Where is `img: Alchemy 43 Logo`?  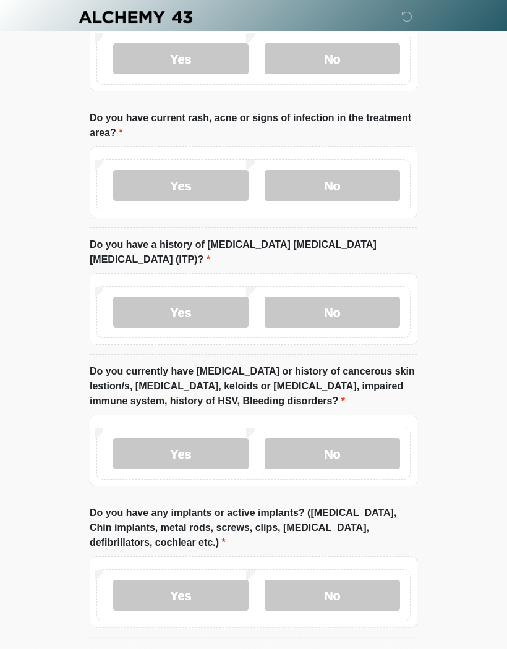
img: Alchemy 43 Logo is located at coordinates (135, 17).